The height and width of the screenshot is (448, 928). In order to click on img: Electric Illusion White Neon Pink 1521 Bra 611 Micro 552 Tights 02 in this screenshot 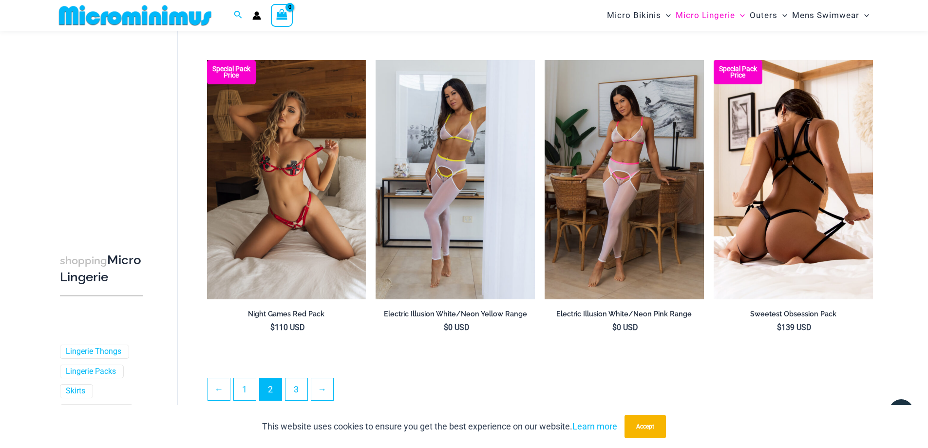, I will do `click(624, 179)`.